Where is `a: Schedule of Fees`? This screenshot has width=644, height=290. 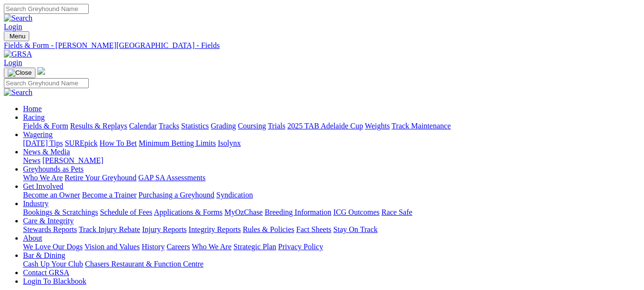
a: Schedule of Fees is located at coordinates (126, 212).